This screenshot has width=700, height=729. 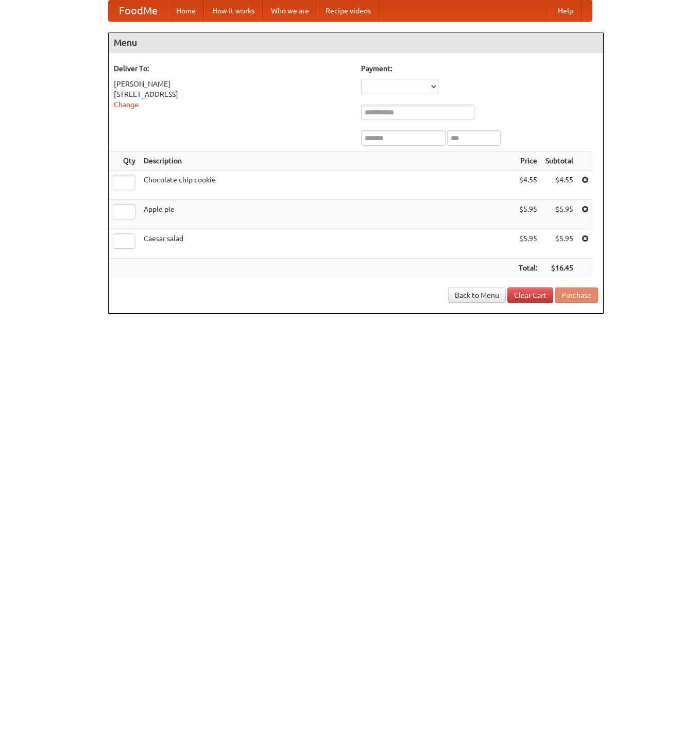 I want to click on td: Chocolate chip cookie, so click(x=327, y=185).